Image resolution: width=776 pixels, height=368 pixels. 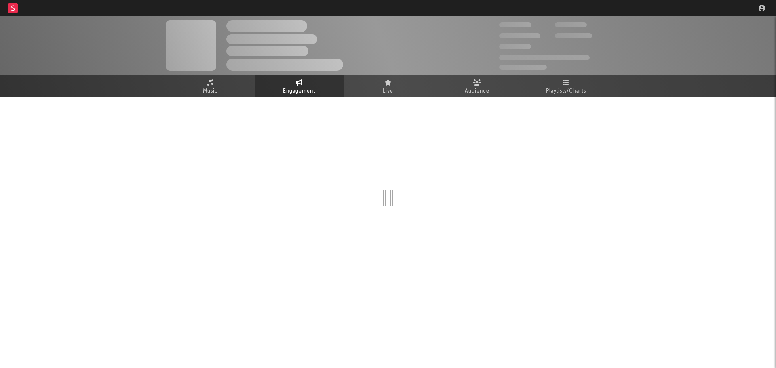 I want to click on span: Audience, so click(x=477, y=91).